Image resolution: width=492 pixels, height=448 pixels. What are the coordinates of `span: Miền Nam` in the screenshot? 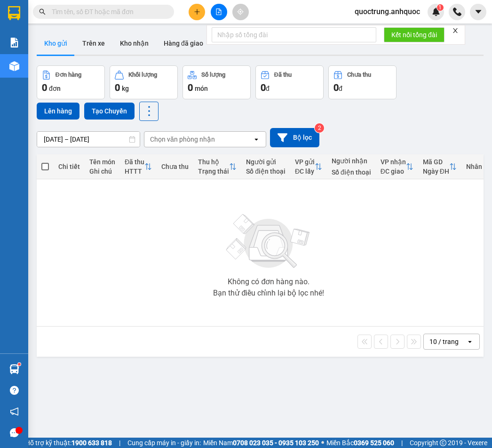 It's located at (261, 443).